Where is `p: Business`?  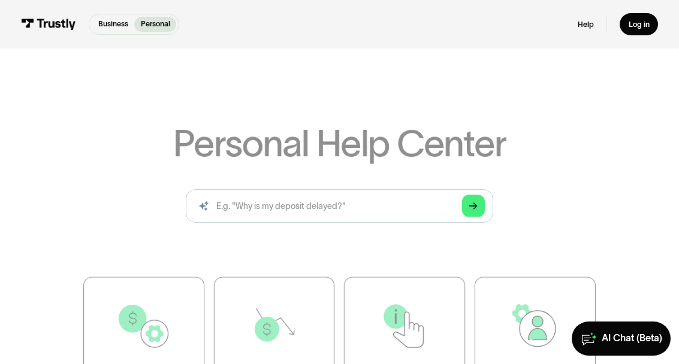 p: Business is located at coordinates (113, 24).